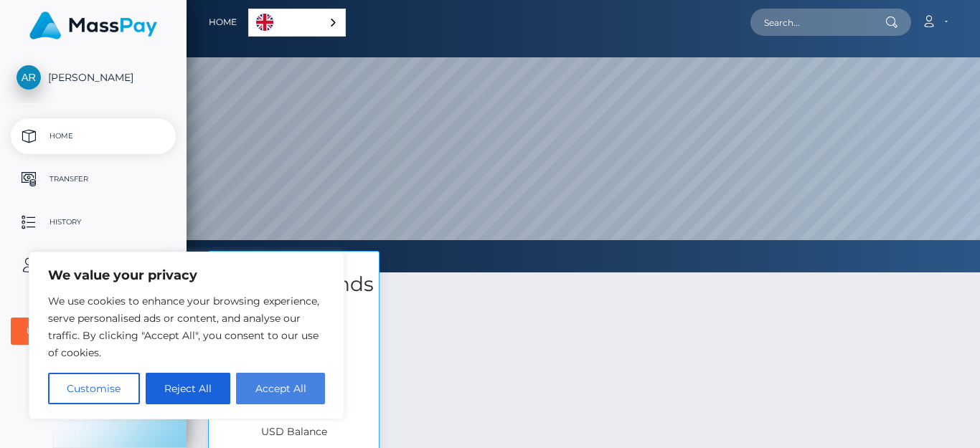  What do you see at coordinates (93, 136) in the screenshot?
I see `p: Home` at bounding box center [93, 136].